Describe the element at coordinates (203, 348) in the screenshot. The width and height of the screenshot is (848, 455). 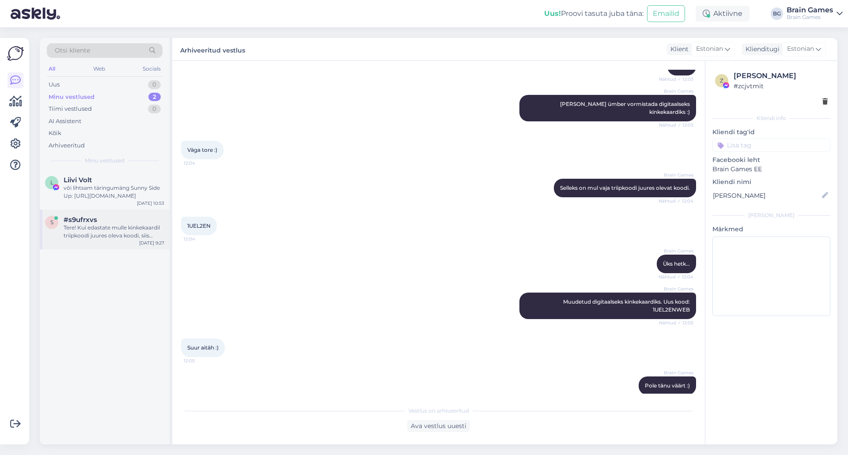
I see `span: Suur aitäh :)` at that location.